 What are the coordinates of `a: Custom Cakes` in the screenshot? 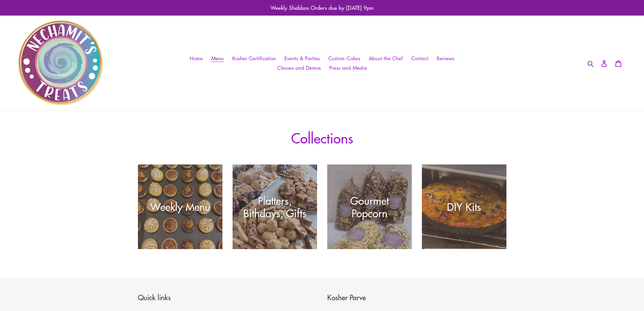 It's located at (344, 58).